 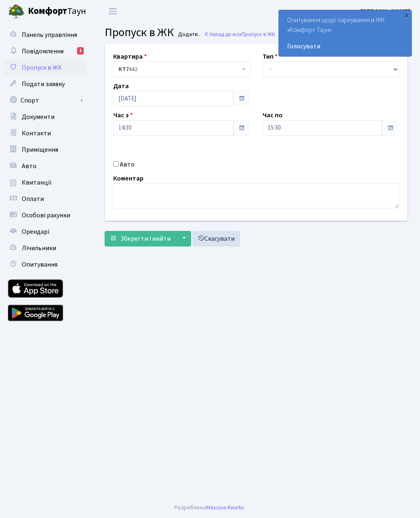 What do you see at coordinates (40, 264) in the screenshot?
I see `span: Опитування` at bounding box center [40, 264].